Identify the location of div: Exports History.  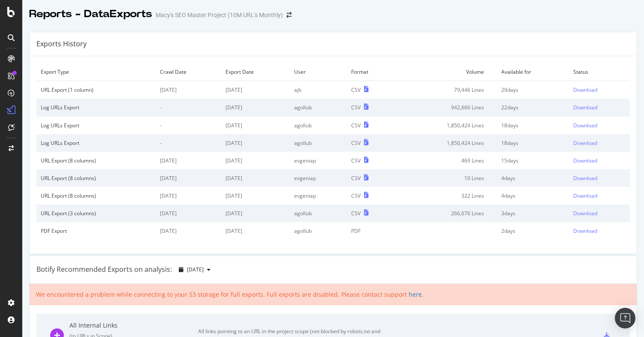
(61, 44).